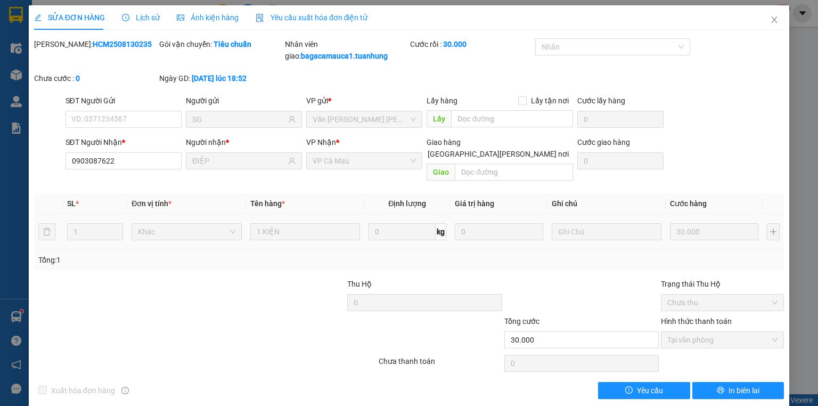 Image resolution: width=818 pixels, height=406 pixels. Describe the element at coordinates (649, 390) in the screenshot. I see `span: Yêu cầu` at that location.